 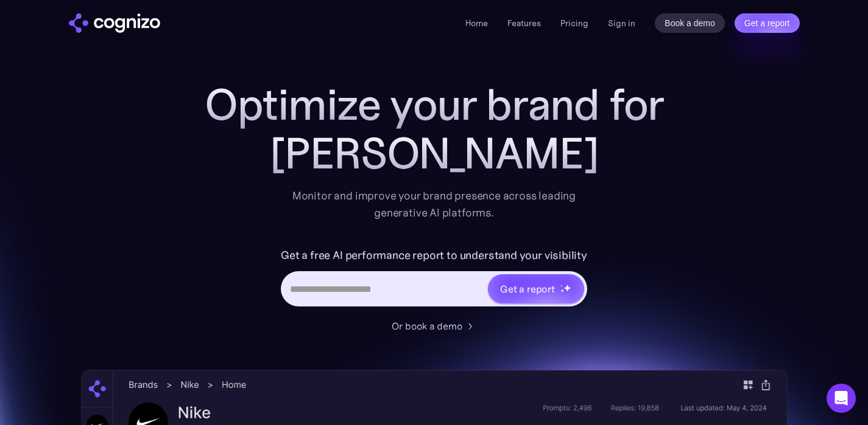 What do you see at coordinates (434, 255) in the screenshot?
I see `label: Get a free AI performance report to understand your visibility` at bounding box center [434, 255].